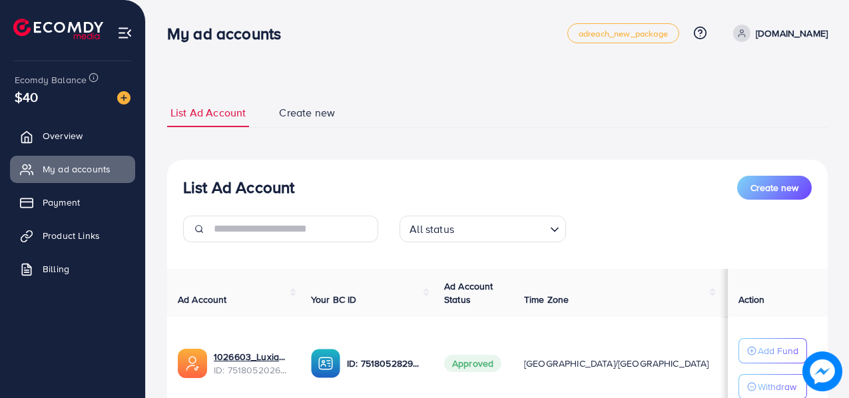 The height and width of the screenshot is (398, 849). I want to click on div: Search for option, so click(483, 229).